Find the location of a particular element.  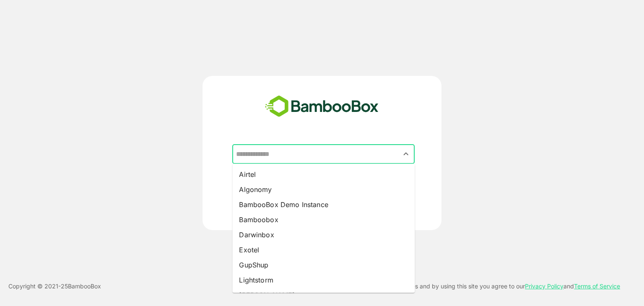

a: Privacy Policy is located at coordinates (544, 286).